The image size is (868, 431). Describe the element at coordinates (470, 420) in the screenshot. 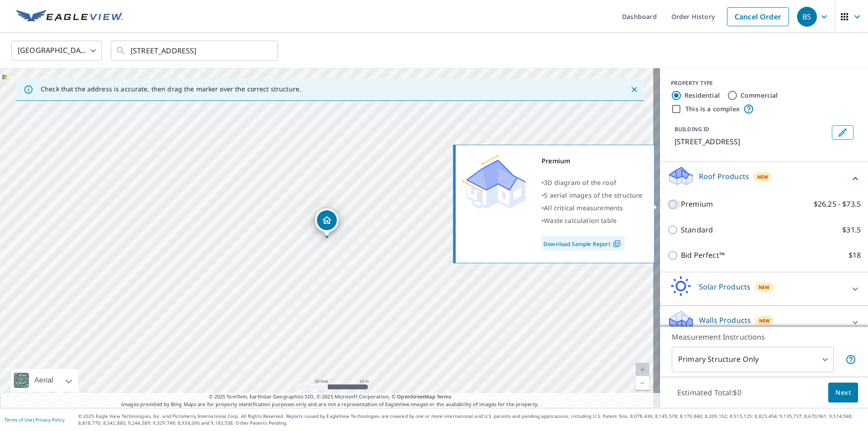

I see `p: © 2025 Eagle View Technologies, Inc. and Pictometry International Corp. All Rights Reserved. Repo...` at that location.